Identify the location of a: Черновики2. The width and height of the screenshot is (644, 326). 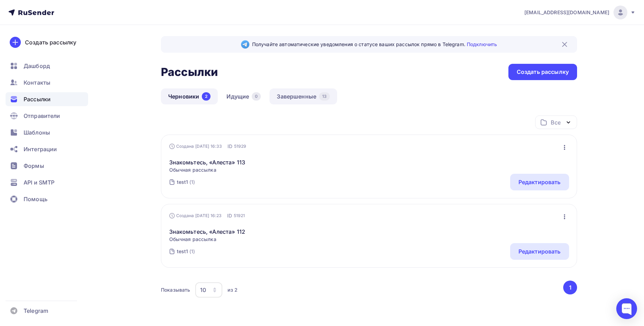
(189, 97).